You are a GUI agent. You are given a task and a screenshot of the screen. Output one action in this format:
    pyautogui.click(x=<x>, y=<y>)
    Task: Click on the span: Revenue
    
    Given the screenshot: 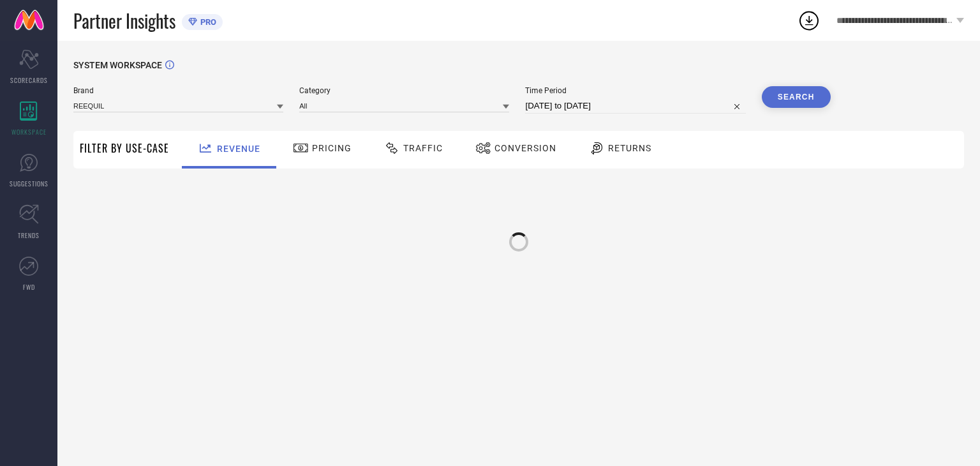 What is the action you would take?
    pyautogui.click(x=239, y=149)
    